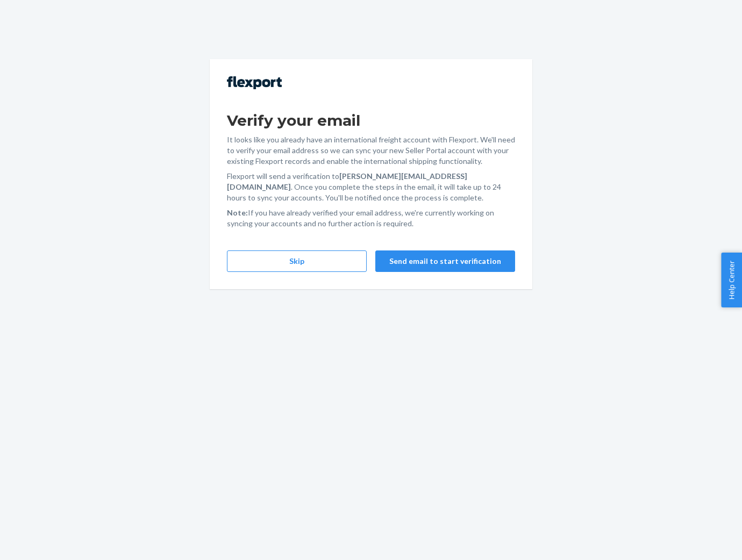 This screenshot has width=742, height=560. What do you see at coordinates (237, 212) in the screenshot?
I see `strong: Note:` at bounding box center [237, 212].